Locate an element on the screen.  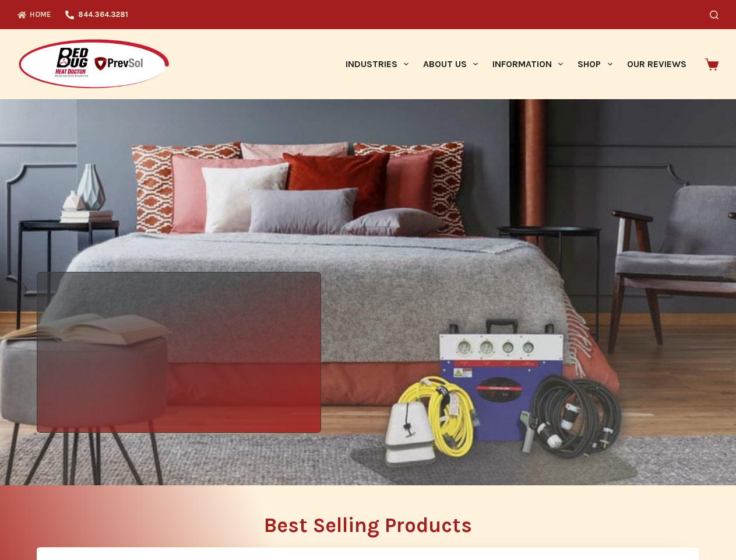
button: Search is located at coordinates (714, 14).